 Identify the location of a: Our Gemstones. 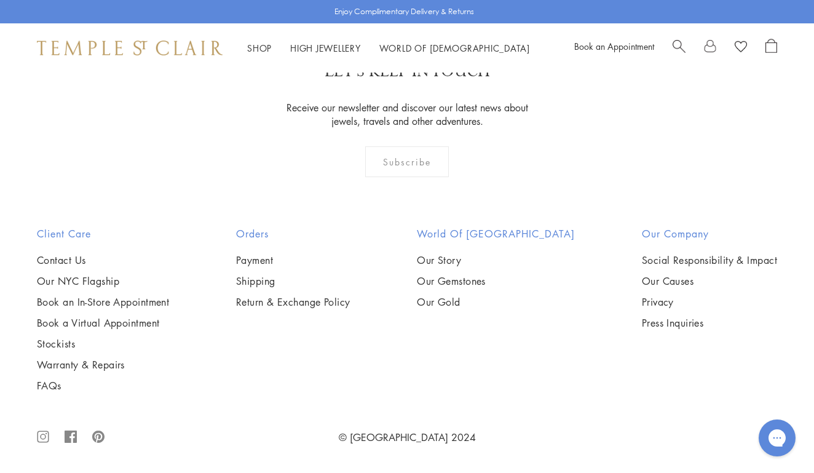
(496, 281).